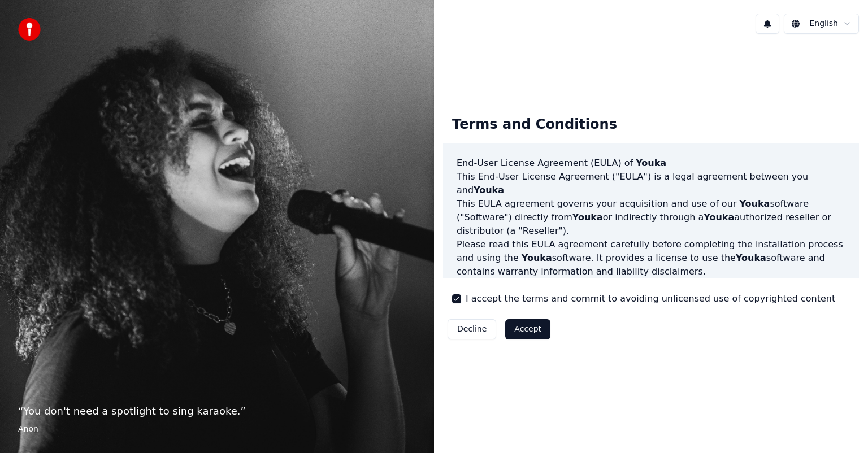 The image size is (868, 453). Describe the element at coordinates (472, 330) in the screenshot. I see `button: Decline` at that location.